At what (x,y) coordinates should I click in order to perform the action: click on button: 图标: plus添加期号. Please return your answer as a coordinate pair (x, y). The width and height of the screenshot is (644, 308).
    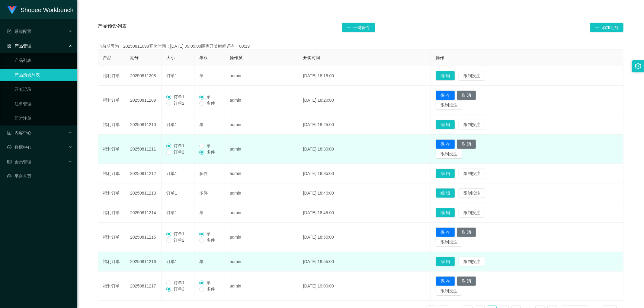
    Looking at the image, I should click on (607, 27).